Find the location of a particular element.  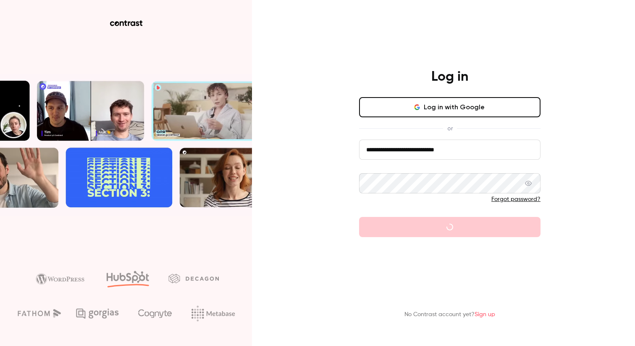

a: Sign up is located at coordinates (485, 314).